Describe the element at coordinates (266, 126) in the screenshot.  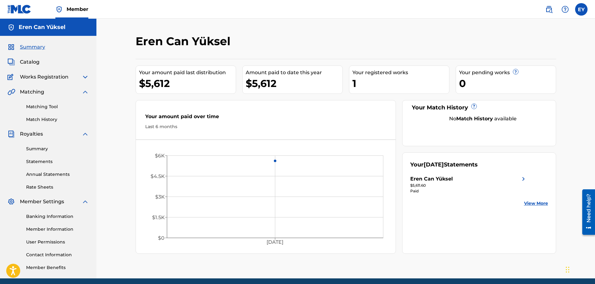
I see `div: Last 6 months` at that location.